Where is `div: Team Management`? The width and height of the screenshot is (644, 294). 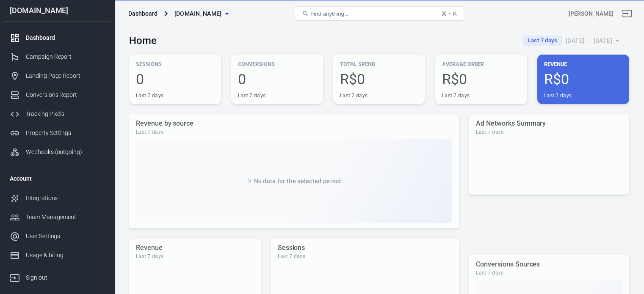 div: Team Management is located at coordinates (65, 217).